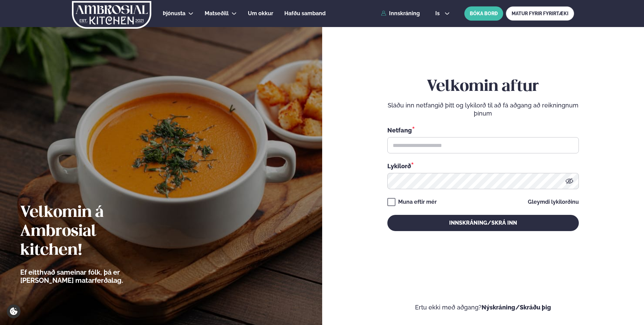  Describe the element at coordinates (305, 14) in the screenshot. I see `a: Hafðu samband` at that location.